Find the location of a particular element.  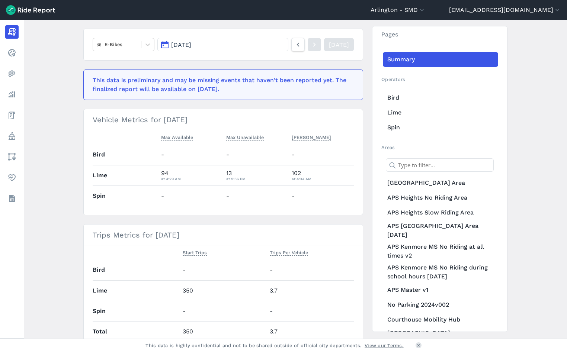

button: Start Trips is located at coordinates (194, 253).